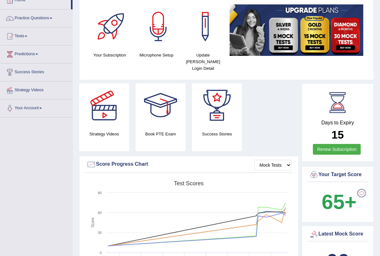 Image resolution: width=380 pixels, height=256 pixels. Describe the element at coordinates (36, 35) in the screenshot. I see `a: Tests` at that location.